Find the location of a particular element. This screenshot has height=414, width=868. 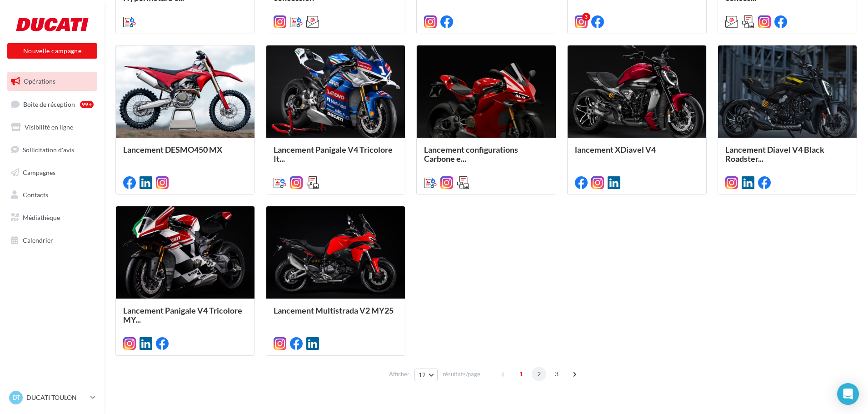

span: 12 is located at coordinates (422, 375).